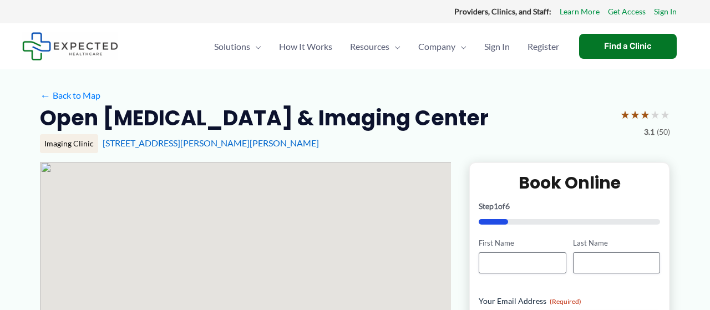  I want to click on span: Register, so click(543, 47).